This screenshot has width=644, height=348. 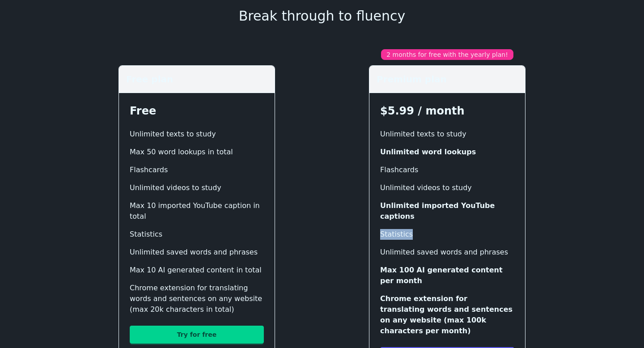 I want to click on li: Max 10 imported YouTube caption in total, so click(x=197, y=211).